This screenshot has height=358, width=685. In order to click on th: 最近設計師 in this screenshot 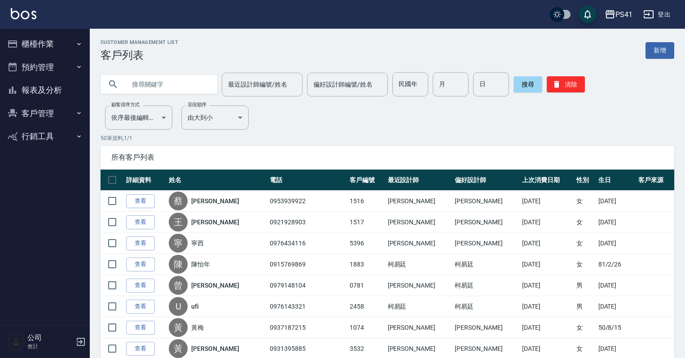, I will do `click(419, 180)`.